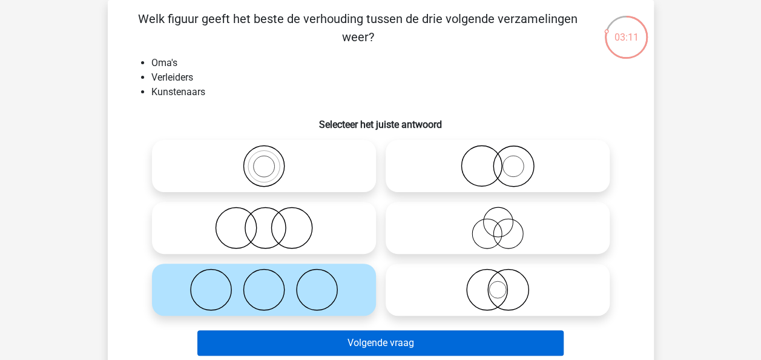 Image resolution: width=761 pixels, height=360 pixels. Describe the element at coordinates (381, 119) in the screenshot. I see `h6: Selecteer het juiste antwoord` at that location.